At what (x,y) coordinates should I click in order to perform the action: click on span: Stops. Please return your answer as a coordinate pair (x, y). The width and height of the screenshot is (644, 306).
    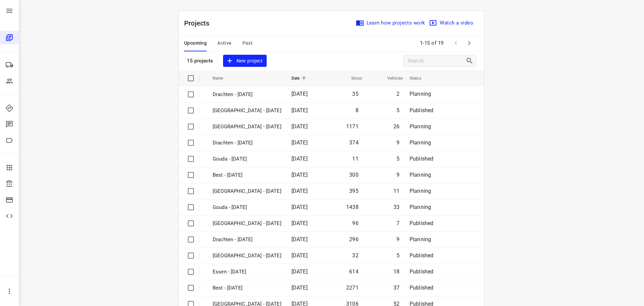
    Looking at the image, I should click on (352, 78).